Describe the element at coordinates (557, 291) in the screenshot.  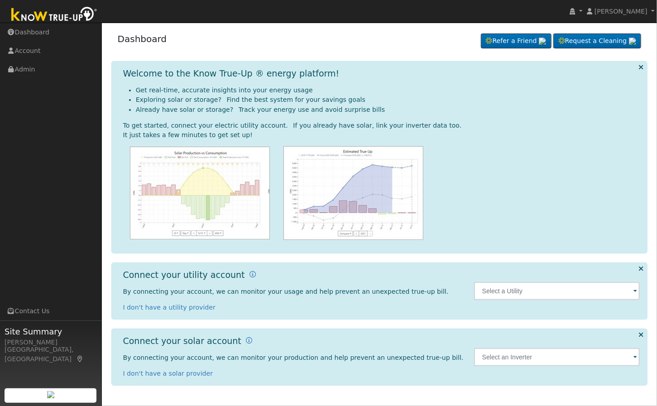
I see `input: Select a Utility` at that location.